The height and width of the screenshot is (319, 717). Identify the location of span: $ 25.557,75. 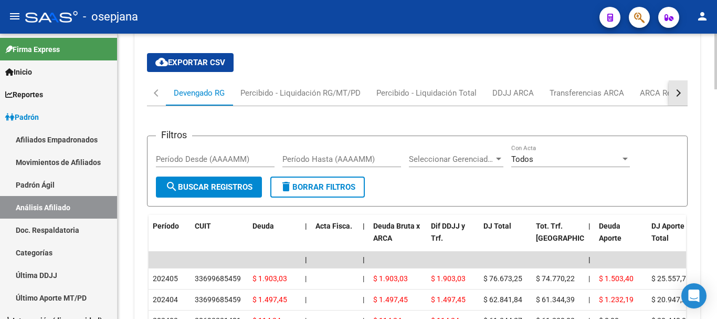
(671, 278).